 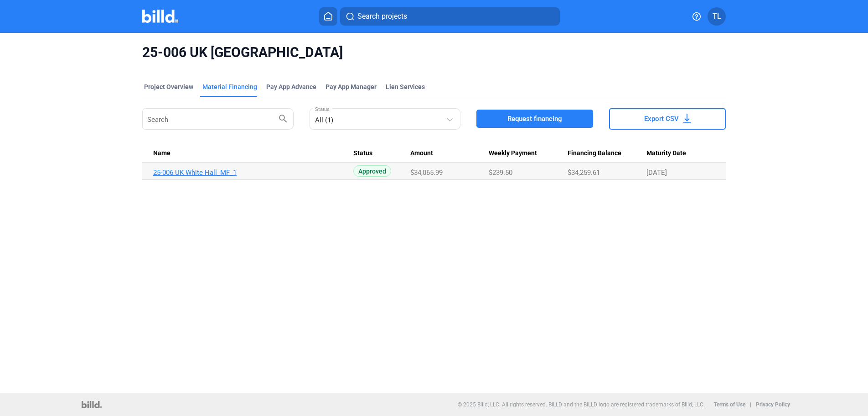 I want to click on mat-icon: search, so click(x=283, y=118).